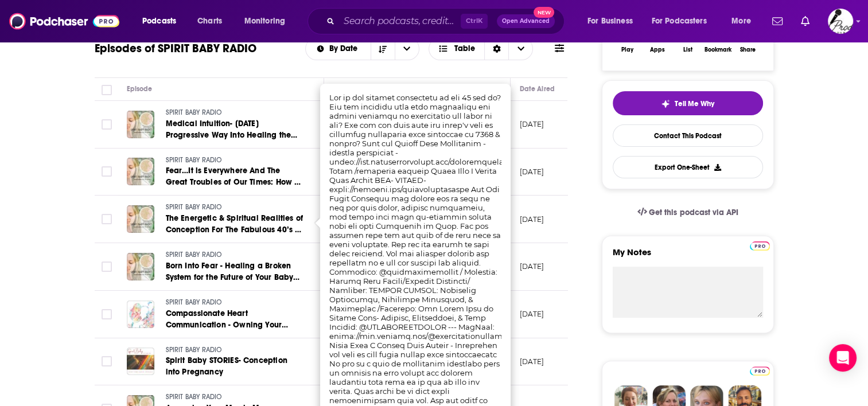 The height and width of the screenshot is (406, 868). I want to click on span: More, so click(741, 21).